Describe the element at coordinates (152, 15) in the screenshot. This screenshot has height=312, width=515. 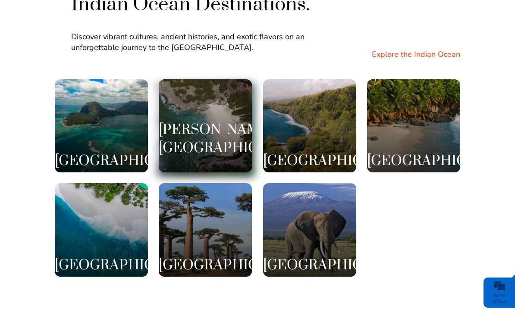
I see `div: Minimize live chat window` at that location.